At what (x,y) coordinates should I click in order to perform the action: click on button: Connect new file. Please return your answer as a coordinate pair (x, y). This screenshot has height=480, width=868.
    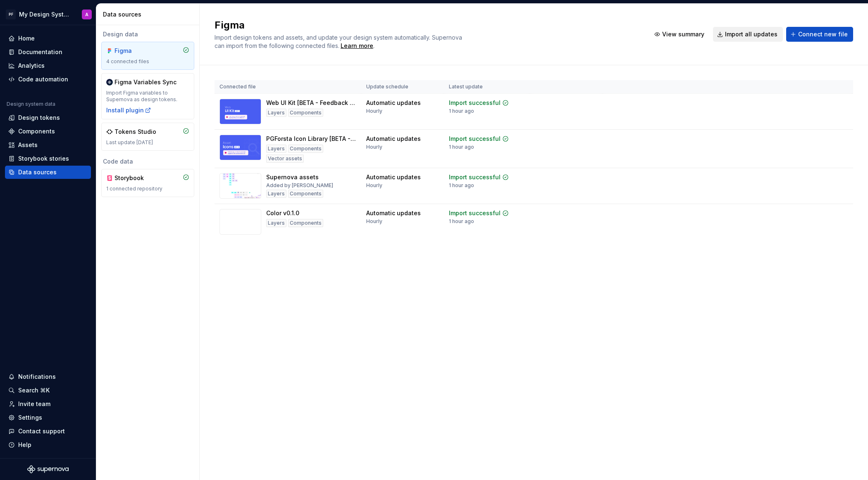
    Looking at the image, I should click on (820, 35).